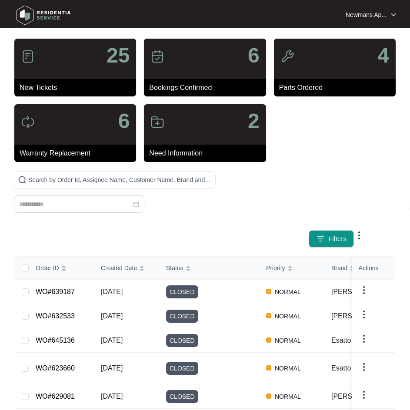 This screenshot has width=410, height=410. What do you see at coordinates (119, 268) in the screenshot?
I see `span: Created Date` at bounding box center [119, 268].